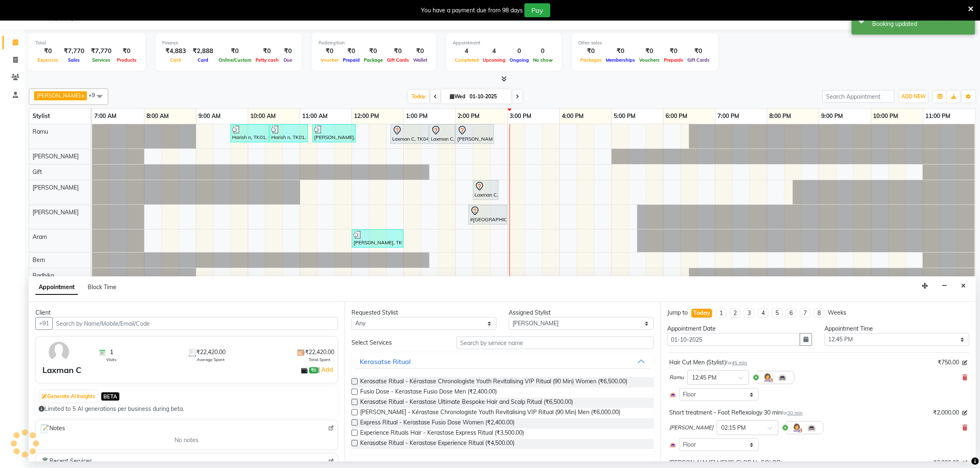 The height and width of the screenshot is (468, 980). I want to click on div: Laxman C, TK04, 12:45 PM-01:30 PM, Hair Cut Men (Stylist), so click(410, 134).